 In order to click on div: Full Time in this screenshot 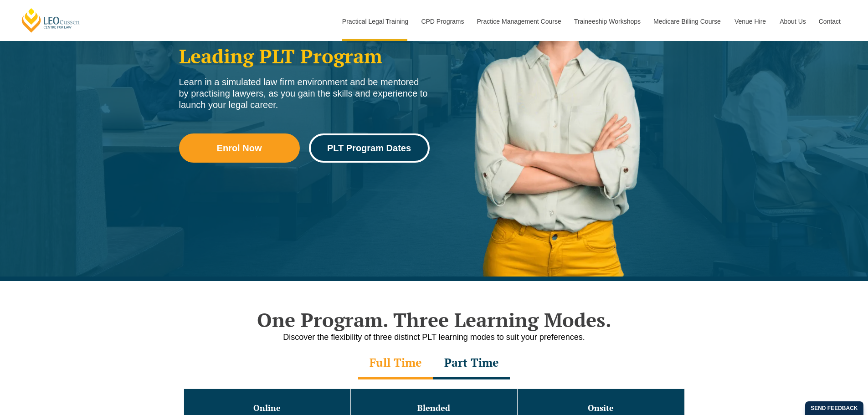, I will do `click(395, 363)`.